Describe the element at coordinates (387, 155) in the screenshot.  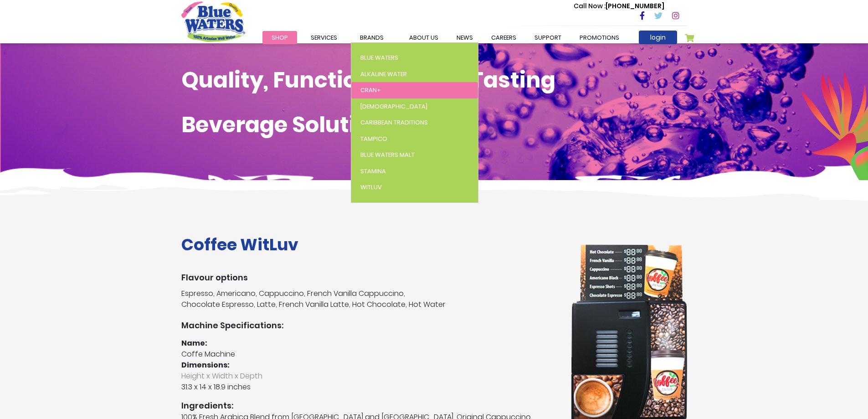
I see `span: Blue Waters Malt` at that location.